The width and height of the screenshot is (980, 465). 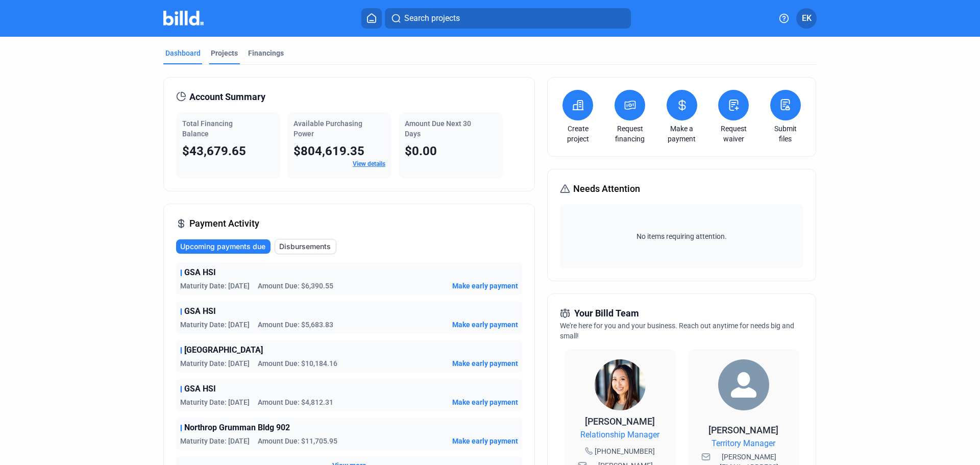 What do you see at coordinates (421, 151) in the screenshot?
I see `span: $0.00` at bounding box center [421, 151].